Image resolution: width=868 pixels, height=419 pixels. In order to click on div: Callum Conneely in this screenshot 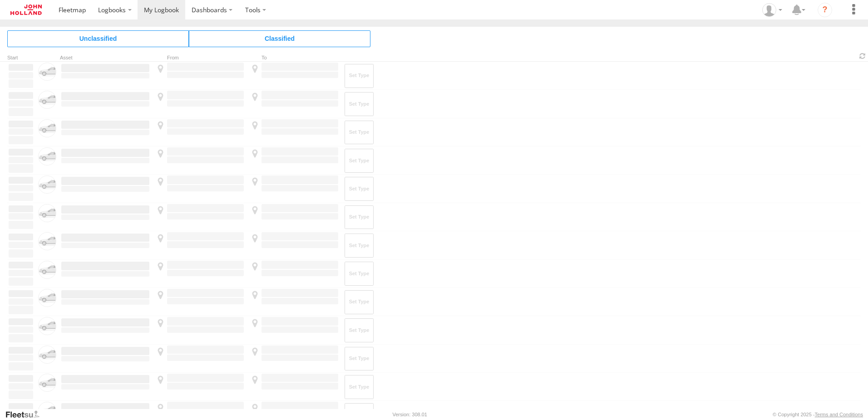, I will do `click(772, 10)`.